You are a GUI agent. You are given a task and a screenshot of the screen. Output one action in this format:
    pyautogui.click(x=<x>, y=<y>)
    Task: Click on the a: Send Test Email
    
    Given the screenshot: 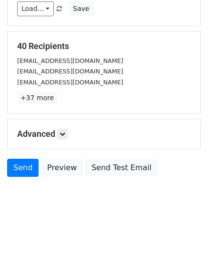 What is the action you would take?
    pyautogui.click(x=122, y=168)
    